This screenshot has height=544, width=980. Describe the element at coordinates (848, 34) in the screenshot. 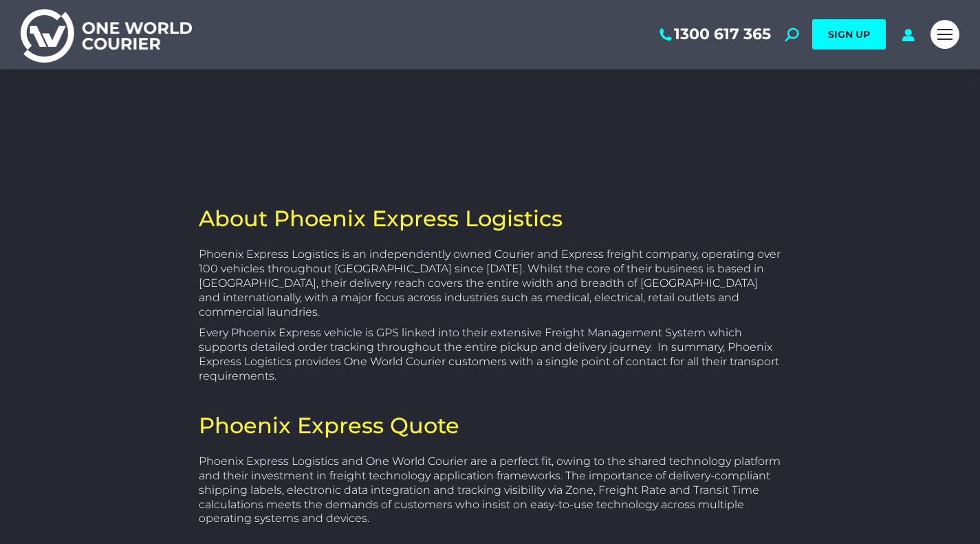

I see `a: SIGN UP` at that location.